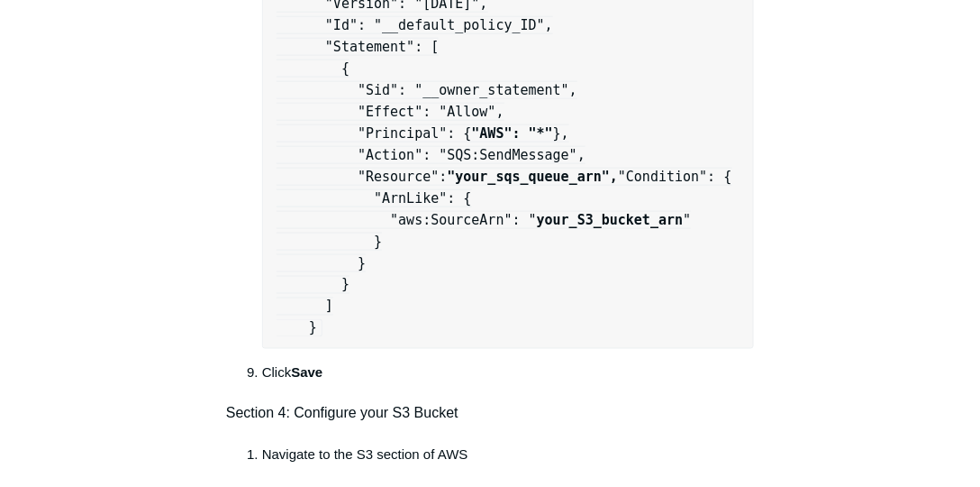 The image size is (980, 487). I want to click on li: Click, so click(508, 374).